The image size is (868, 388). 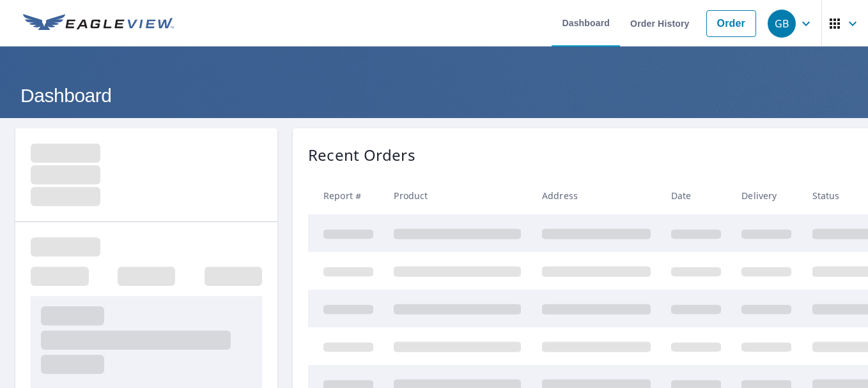 What do you see at coordinates (767, 196) in the screenshot?
I see `th: Delivery` at bounding box center [767, 196].